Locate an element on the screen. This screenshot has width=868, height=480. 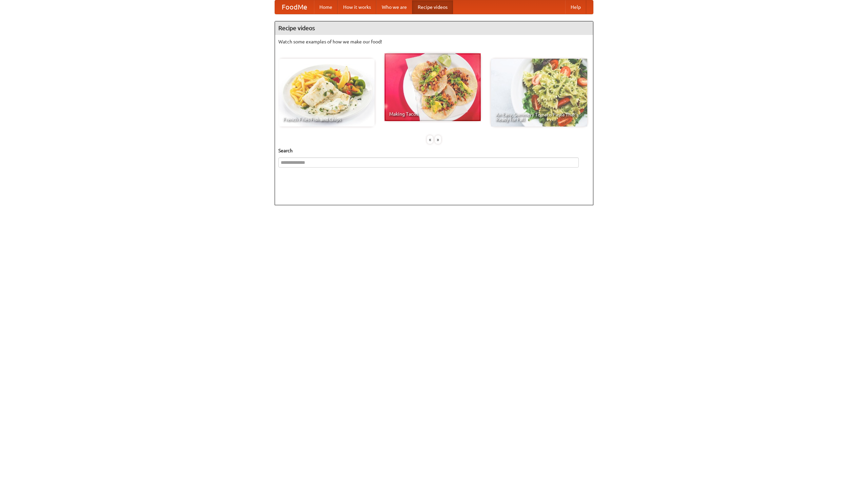
a: French Fries Fish and Chips is located at coordinates (327, 92).